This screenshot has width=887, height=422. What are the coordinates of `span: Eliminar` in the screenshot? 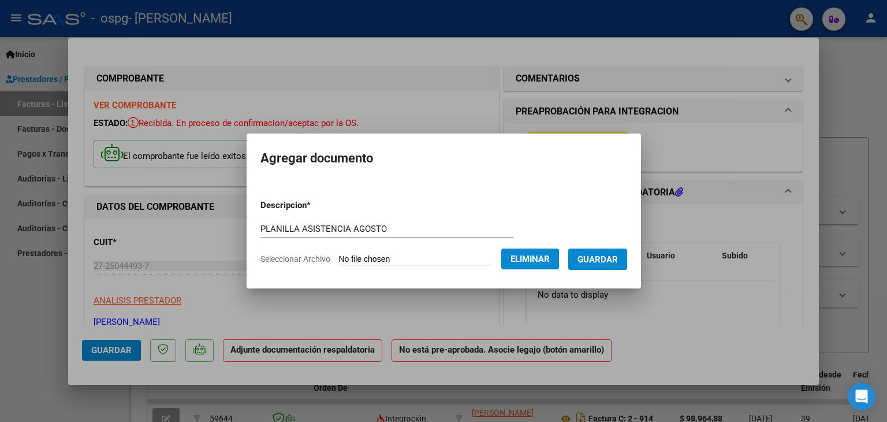 It's located at (530, 259).